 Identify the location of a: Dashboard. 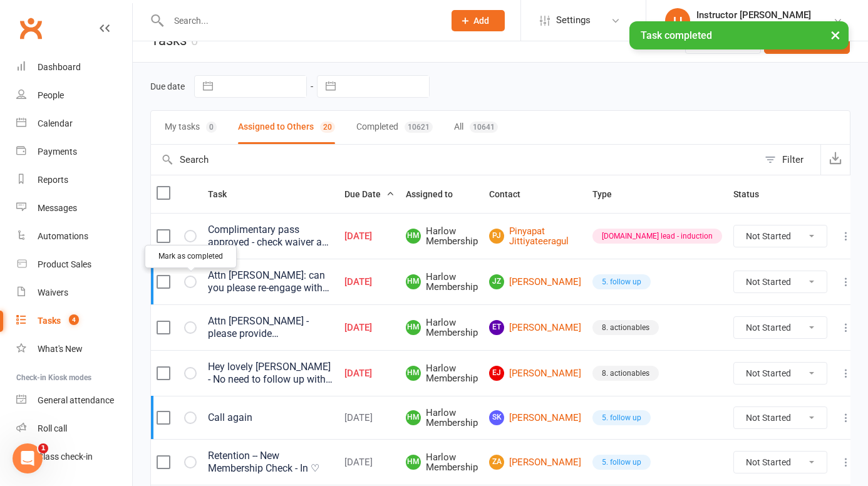
(74, 67).